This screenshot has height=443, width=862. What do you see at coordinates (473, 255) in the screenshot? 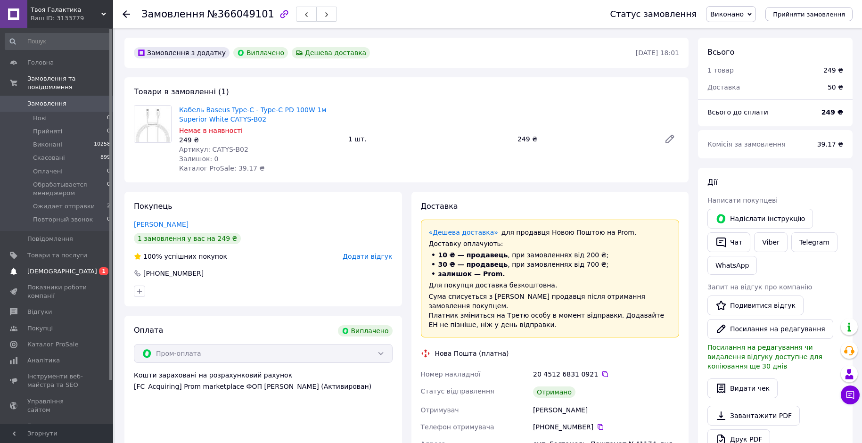
I see `span: 10 ₴ — продавець` at bounding box center [473, 255].